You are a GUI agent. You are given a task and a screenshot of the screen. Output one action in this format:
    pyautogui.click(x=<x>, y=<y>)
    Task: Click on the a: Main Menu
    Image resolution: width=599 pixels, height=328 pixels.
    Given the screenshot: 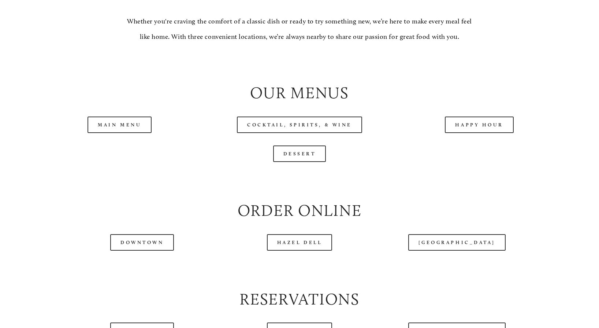 What is the action you would take?
    pyautogui.click(x=119, y=125)
    